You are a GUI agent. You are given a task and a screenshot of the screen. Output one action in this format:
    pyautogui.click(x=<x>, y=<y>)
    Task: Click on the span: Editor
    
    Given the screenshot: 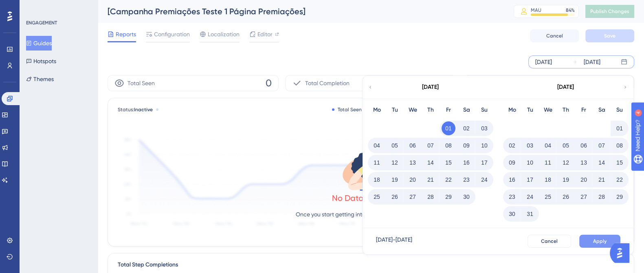 What is the action you would take?
    pyautogui.click(x=265, y=34)
    